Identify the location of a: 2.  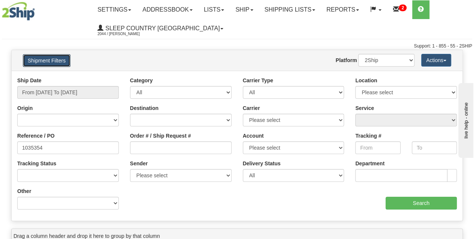
(400, 10).